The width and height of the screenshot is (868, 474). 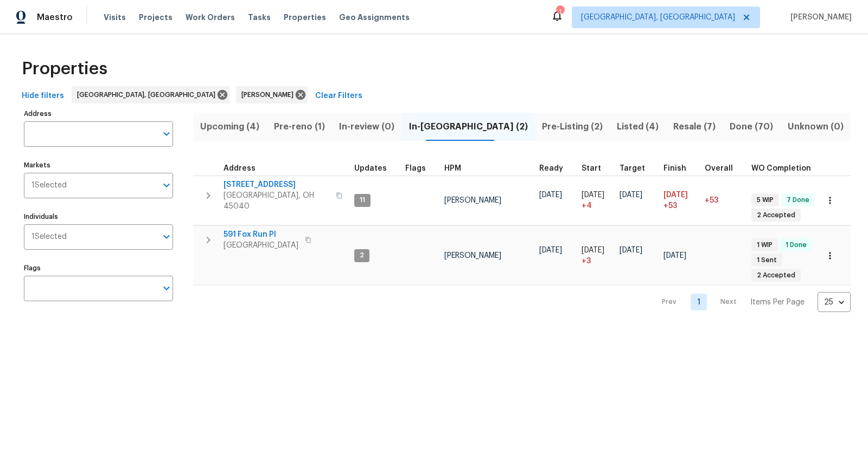 I want to click on span: Tasks, so click(x=259, y=17).